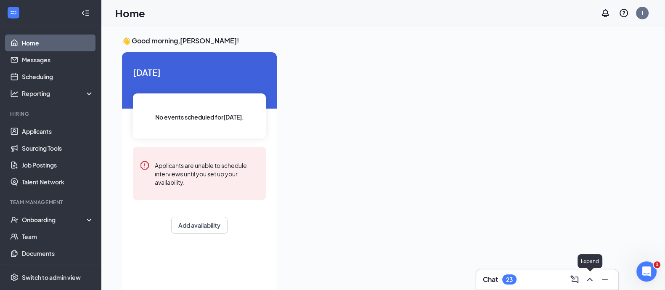 The height and width of the screenshot is (290, 665). What do you see at coordinates (575, 279) in the screenshot?
I see `button: ComposeMessage` at bounding box center [575, 279].